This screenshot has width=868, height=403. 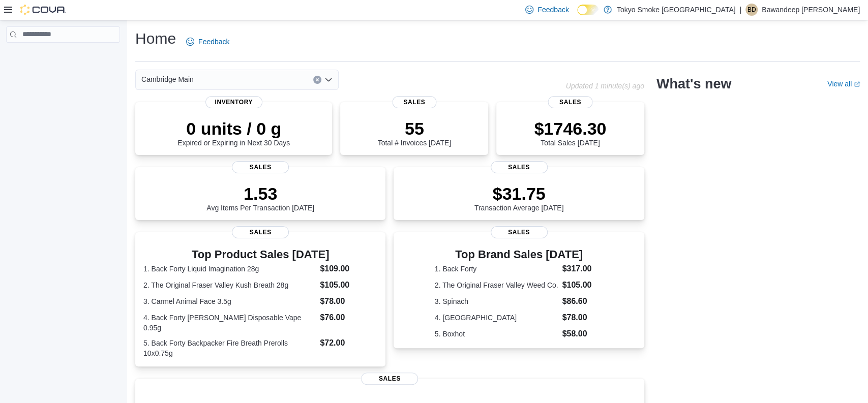 I want to click on dd: $76.00, so click(x=348, y=318).